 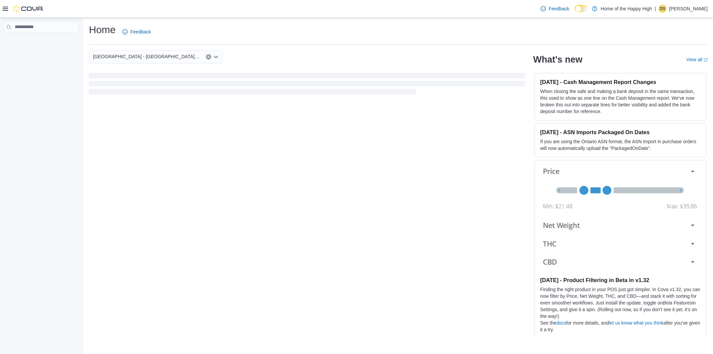 What do you see at coordinates (663, 9) in the screenshot?
I see `div: Dillon Stilborn` at bounding box center [663, 9].